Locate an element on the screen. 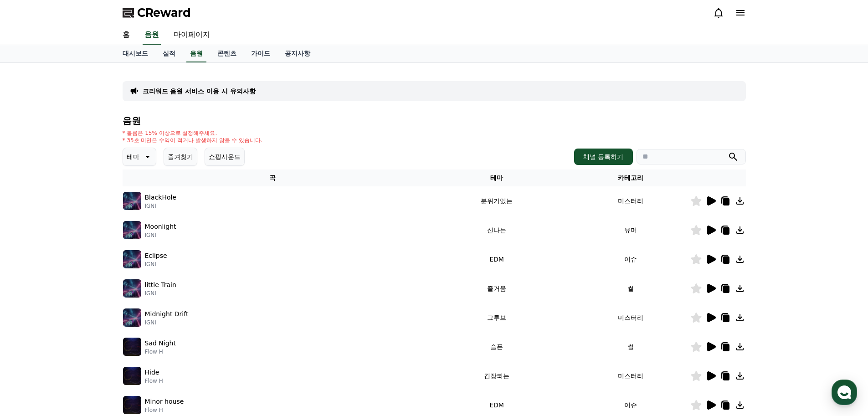 The width and height of the screenshot is (868, 416). a: 공지사항 is located at coordinates (297, 54).